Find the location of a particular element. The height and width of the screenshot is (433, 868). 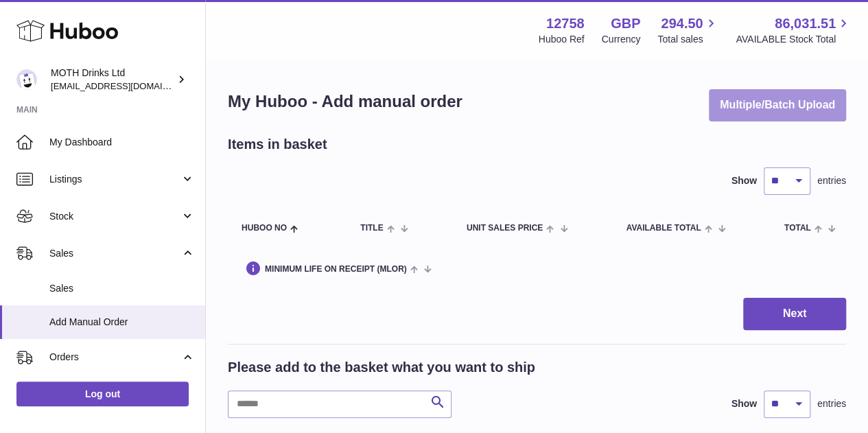

strong: 12758 is located at coordinates (565, 24).